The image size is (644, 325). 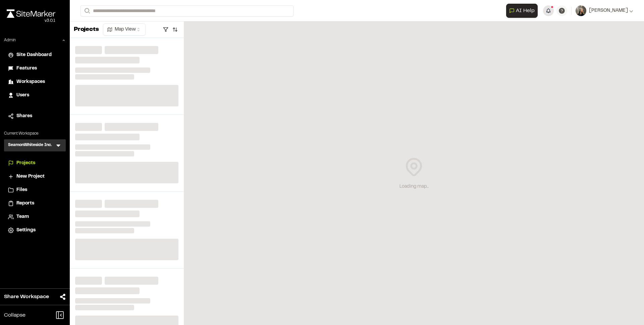 What do you see at coordinates (31, 21) in the screenshot?
I see `div: Oh geez...please don't...` at bounding box center [31, 21].